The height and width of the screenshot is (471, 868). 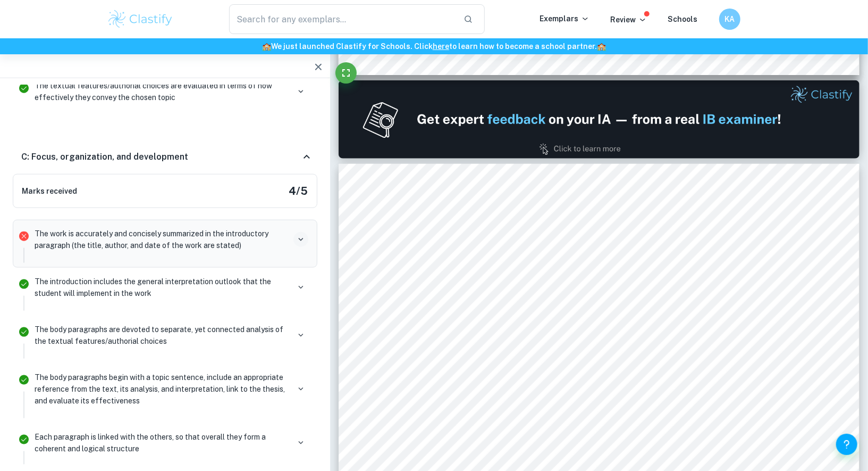 What do you see at coordinates (162, 389) in the screenshot?
I see `p: The body paragraphs begin with a topic sentence, include an appropriate reference from the text, ...` at bounding box center [162, 389].